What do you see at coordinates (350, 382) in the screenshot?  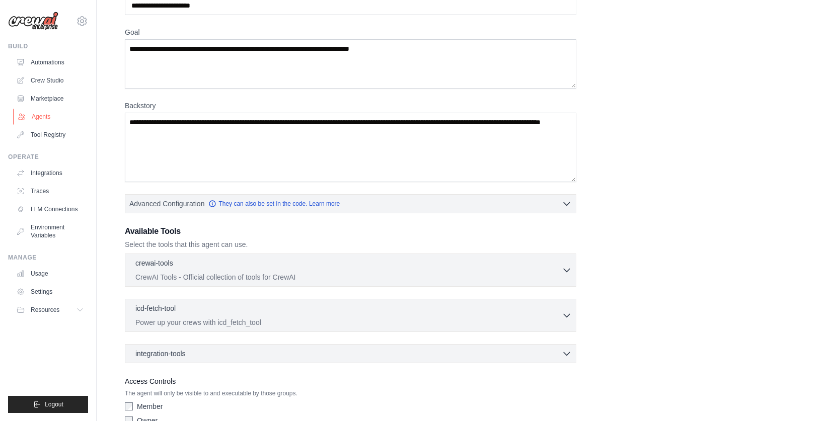 I see `label: Access Controls` at bounding box center [350, 382].